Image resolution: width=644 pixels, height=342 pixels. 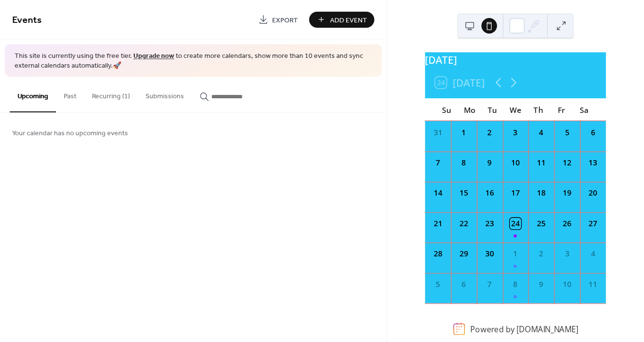 What do you see at coordinates (561, 109) in the screenshot?
I see `div: Fr` at bounding box center [561, 109].